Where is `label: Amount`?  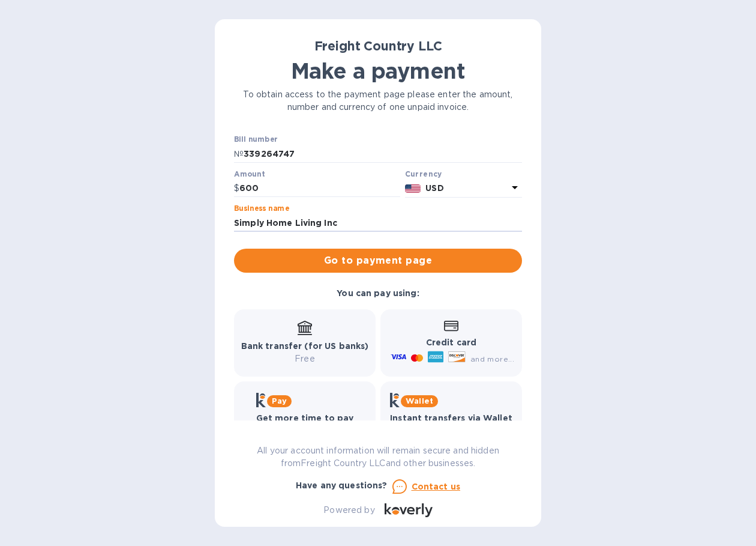 label: Amount is located at coordinates (249, 175).